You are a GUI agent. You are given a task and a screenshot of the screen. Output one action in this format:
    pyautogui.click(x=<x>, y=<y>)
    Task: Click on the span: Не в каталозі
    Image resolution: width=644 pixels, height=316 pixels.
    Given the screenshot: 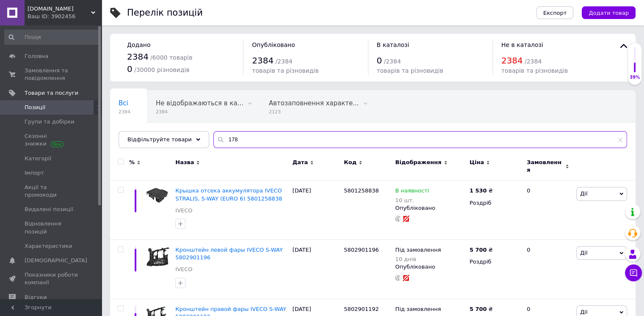 What is the action you would take?
    pyautogui.click(x=522, y=45)
    